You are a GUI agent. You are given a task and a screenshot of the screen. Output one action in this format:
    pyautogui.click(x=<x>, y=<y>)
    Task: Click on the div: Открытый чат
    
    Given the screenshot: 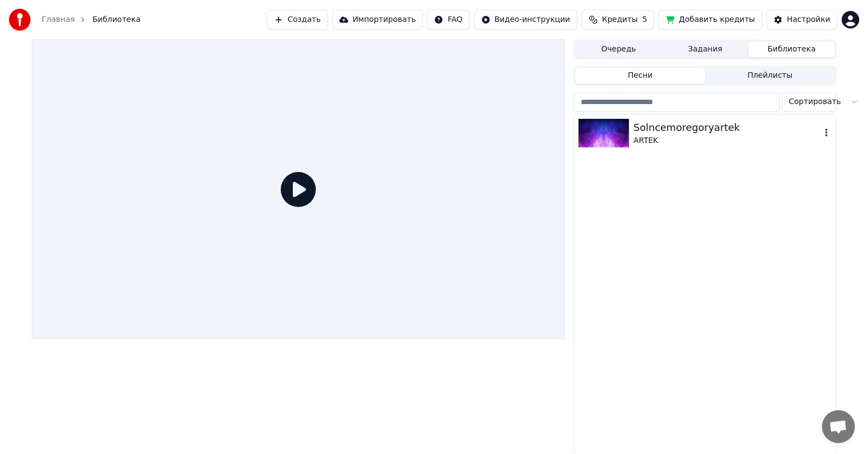 What is the action you would take?
    pyautogui.click(x=838, y=427)
    